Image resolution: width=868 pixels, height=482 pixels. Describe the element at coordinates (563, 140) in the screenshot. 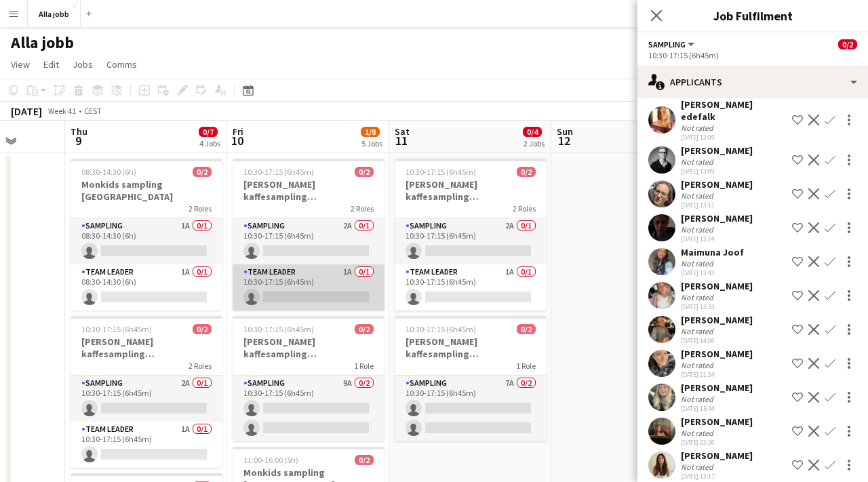

I see `span: 12` at that location.